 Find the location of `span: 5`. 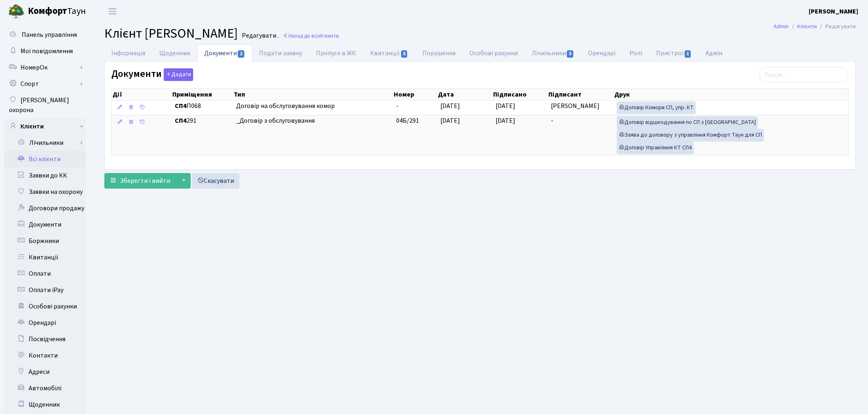

span: 5 is located at coordinates (405, 54).